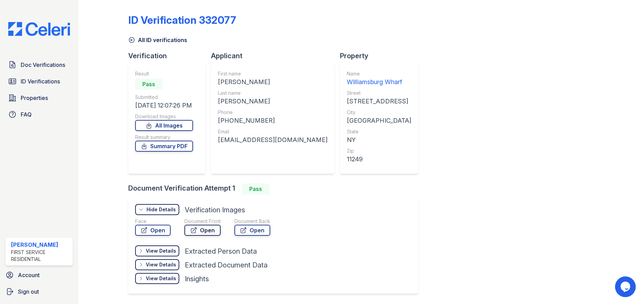 This screenshot has width=644, height=304. Describe the element at coordinates (226, 265) in the screenshot. I see `div: Extracted Document Data` at that location.